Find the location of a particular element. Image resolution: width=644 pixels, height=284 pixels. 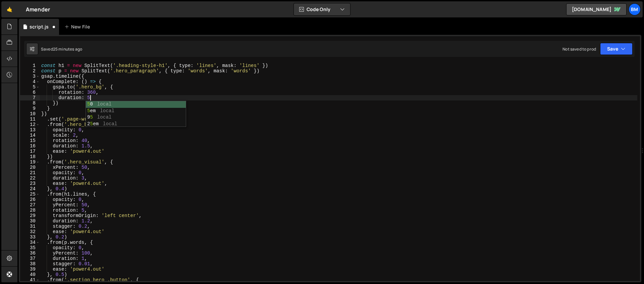

div: 12 is located at coordinates (30, 124).